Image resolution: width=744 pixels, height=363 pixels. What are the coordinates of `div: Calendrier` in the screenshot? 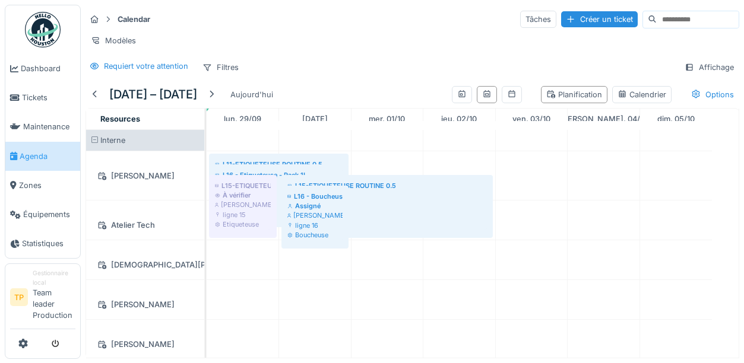 It's located at (642, 94).